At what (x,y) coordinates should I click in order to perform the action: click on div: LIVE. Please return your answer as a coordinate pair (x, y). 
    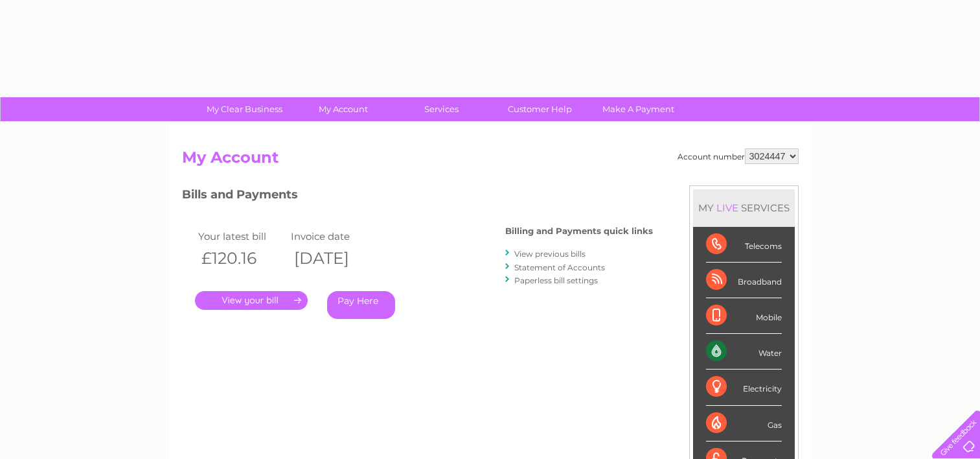
    Looking at the image, I should click on (727, 207).